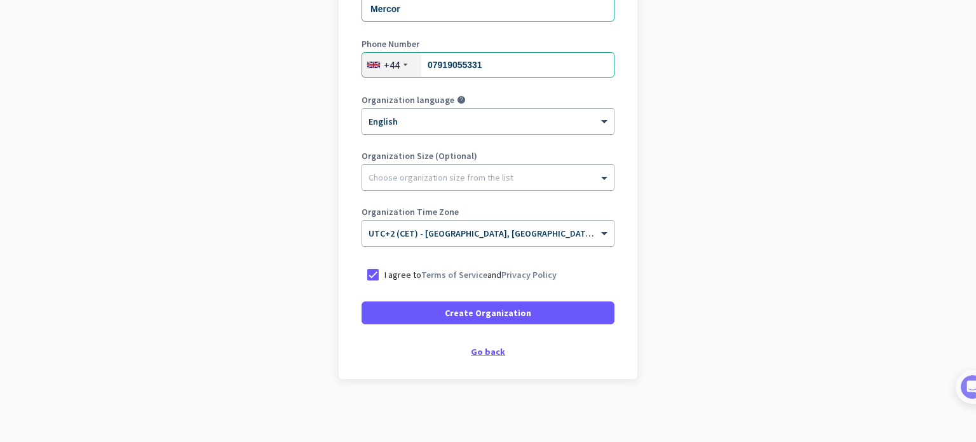 This screenshot has width=976, height=442. What do you see at coordinates (470, 275) in the screenshot?
I see `p: I agree to and` at bounding box center [470, 275].